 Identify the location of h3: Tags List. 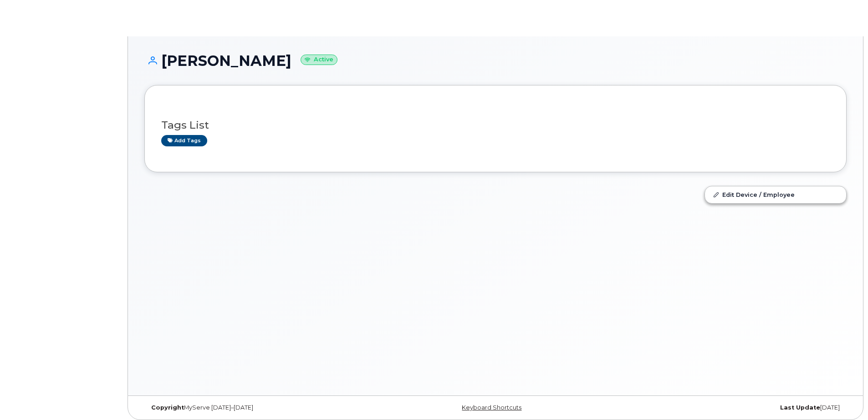
(495, 125).